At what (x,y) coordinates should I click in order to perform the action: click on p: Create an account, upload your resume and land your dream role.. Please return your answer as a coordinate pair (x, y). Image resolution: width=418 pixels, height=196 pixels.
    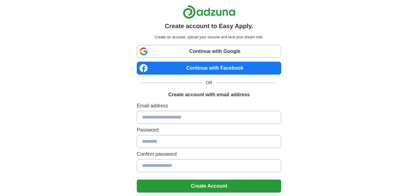
    Looking at the image, I should click on (209, 37).